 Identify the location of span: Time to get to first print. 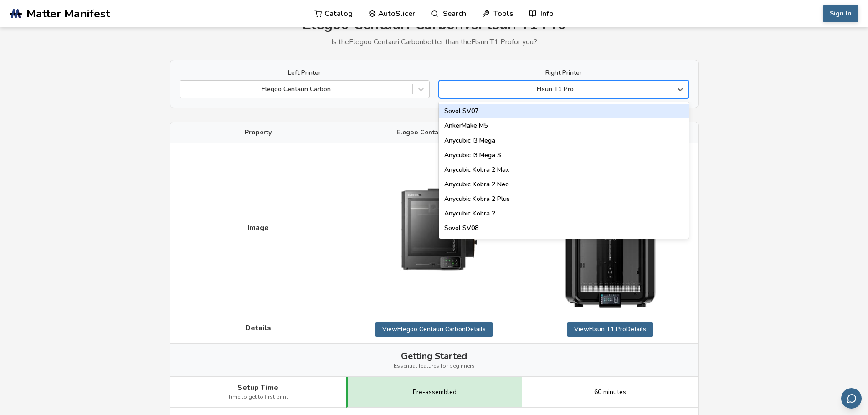
(258, 397).